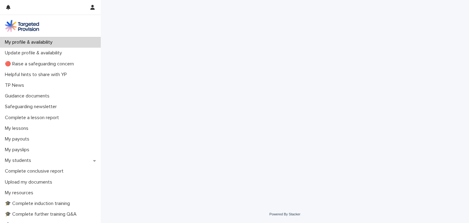 This screenshot has width=469, height=223. Describe the element at coordinates (285, 214) in the screenshot. I see `a: Powered By Stacker` at that location.